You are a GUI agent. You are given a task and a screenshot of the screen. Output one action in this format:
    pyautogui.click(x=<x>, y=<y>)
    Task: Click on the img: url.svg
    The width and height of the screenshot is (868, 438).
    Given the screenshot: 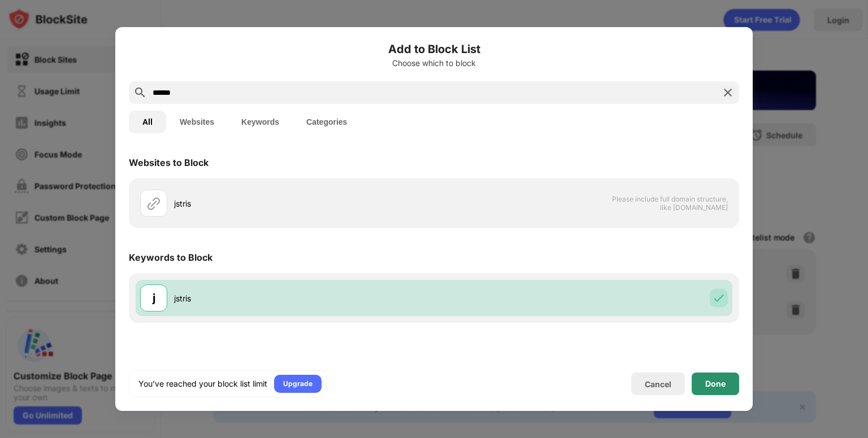 What is the action you would take?
    pyautogui.click(x=153, y=203)
    